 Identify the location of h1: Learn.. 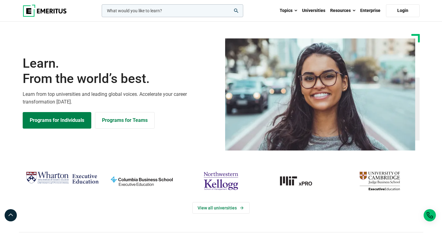
(120, 71).